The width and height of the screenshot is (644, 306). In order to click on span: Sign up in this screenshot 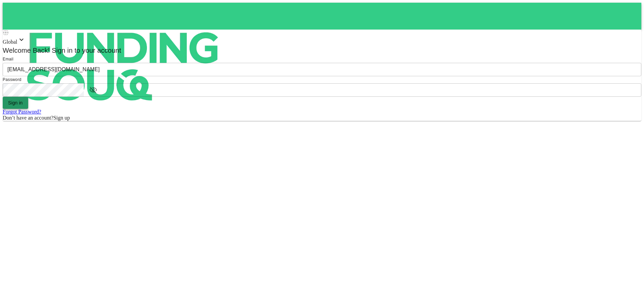, I will do `click(61, 117)`.